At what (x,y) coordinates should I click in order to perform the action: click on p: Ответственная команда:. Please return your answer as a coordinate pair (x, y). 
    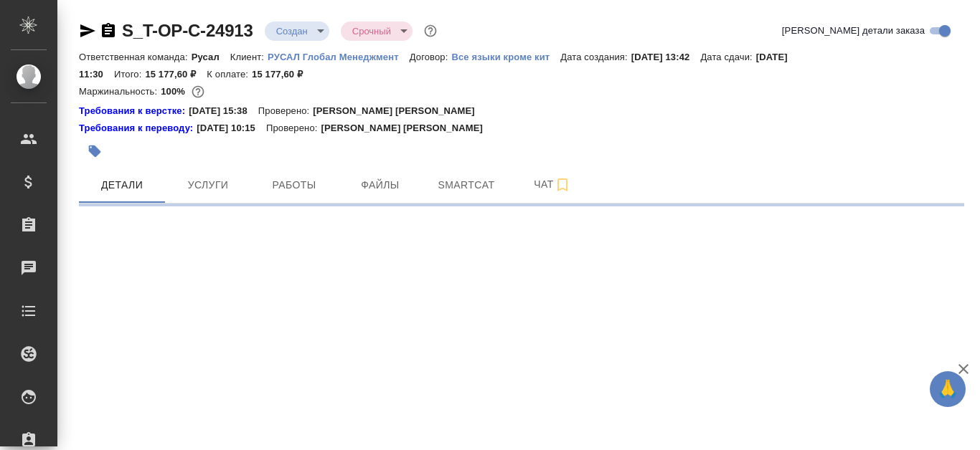
    Looking at the image, I should click on (135, 56).